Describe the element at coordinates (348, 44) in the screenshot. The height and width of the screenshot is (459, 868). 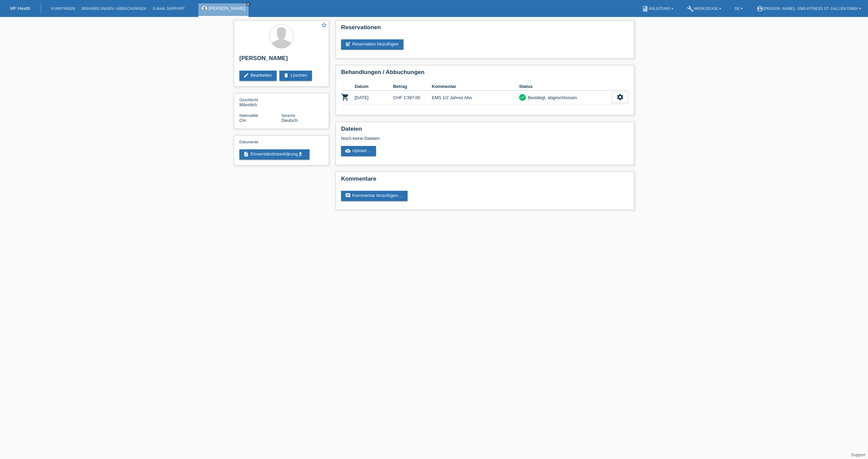
I see `i: post_add` at that location.